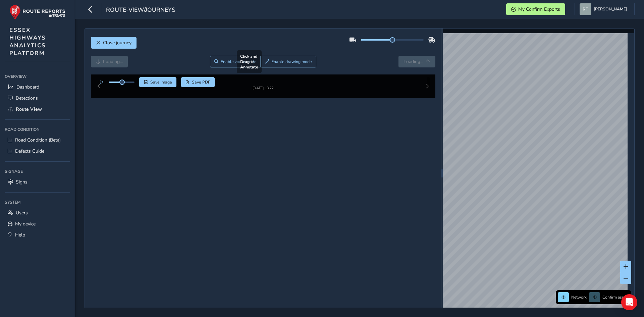  What do you see at coordinates (579, 297) in the screenshot?
I see `span: Network` at bounding box center [579, 297].